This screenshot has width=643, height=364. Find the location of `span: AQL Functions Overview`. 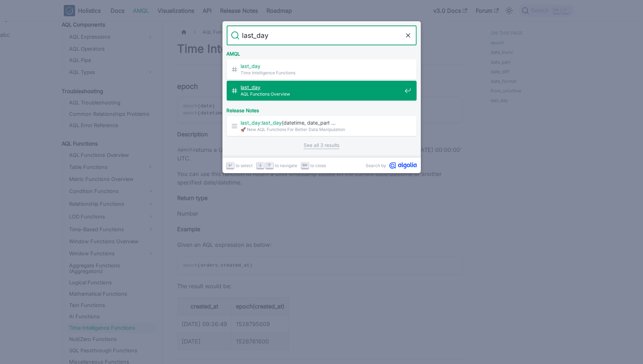

span: AQL Functions Overview is located at coordinates (321, 94).